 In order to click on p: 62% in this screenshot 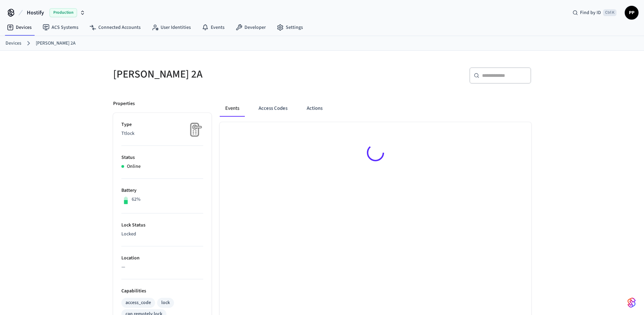, I will do `click(136, 199)`.